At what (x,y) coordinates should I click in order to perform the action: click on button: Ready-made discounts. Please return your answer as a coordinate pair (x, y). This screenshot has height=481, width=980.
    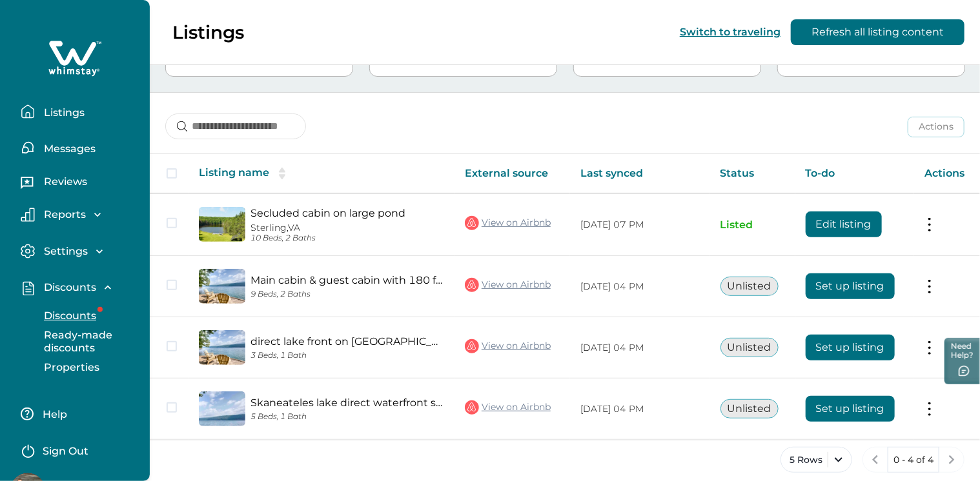
    Looking at the image, I should click on (89, 342).